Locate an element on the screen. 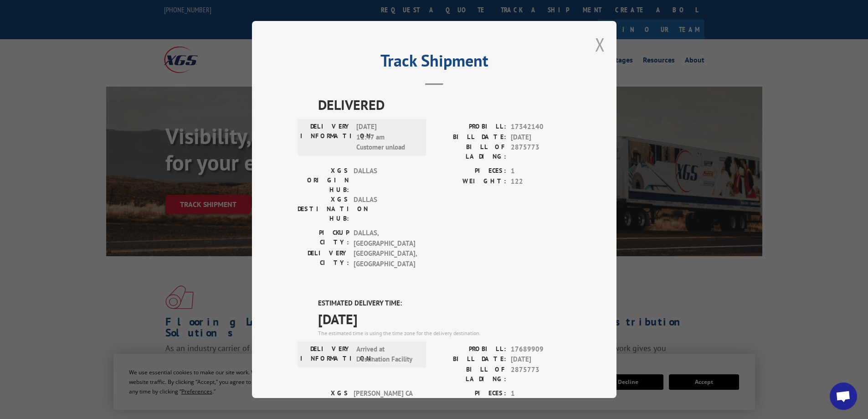 The height and width of the screenshot is (419, 868). span: 122 is located at coordinates (541, 182).